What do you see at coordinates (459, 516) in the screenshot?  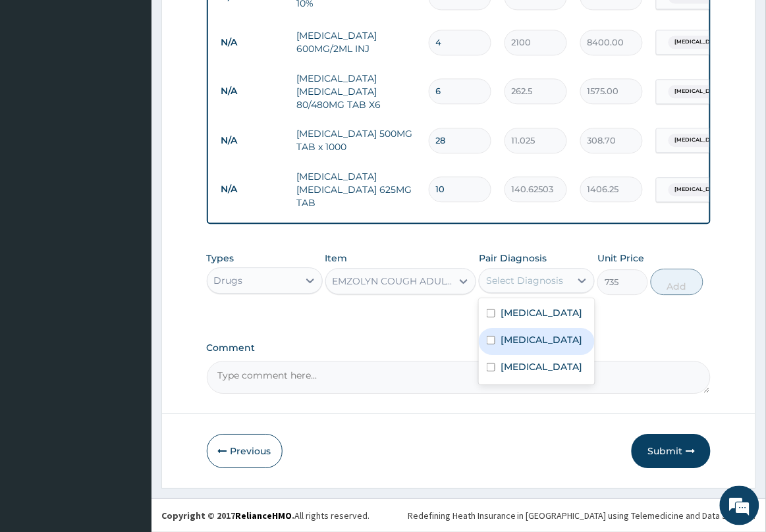 I see `footer: All rights reserved.` at bounding box center [459, 516].